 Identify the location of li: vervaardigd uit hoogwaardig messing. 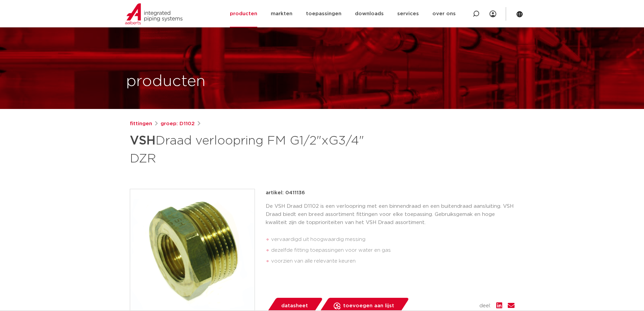
(393, 240).